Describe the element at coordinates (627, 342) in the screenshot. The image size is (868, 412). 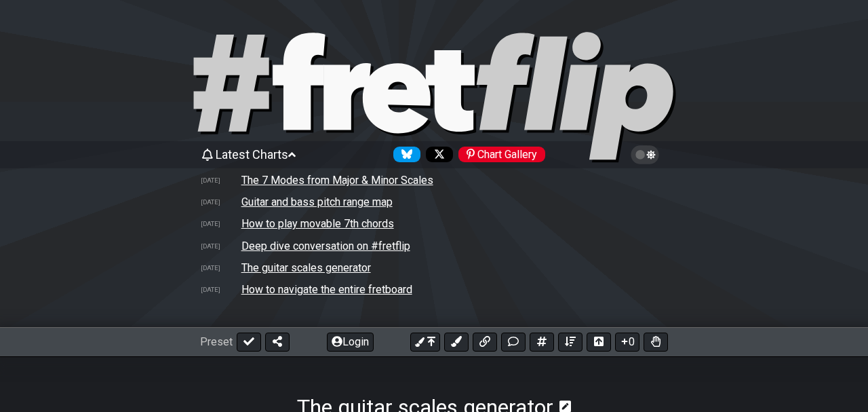
I see `button: 0` at that location.